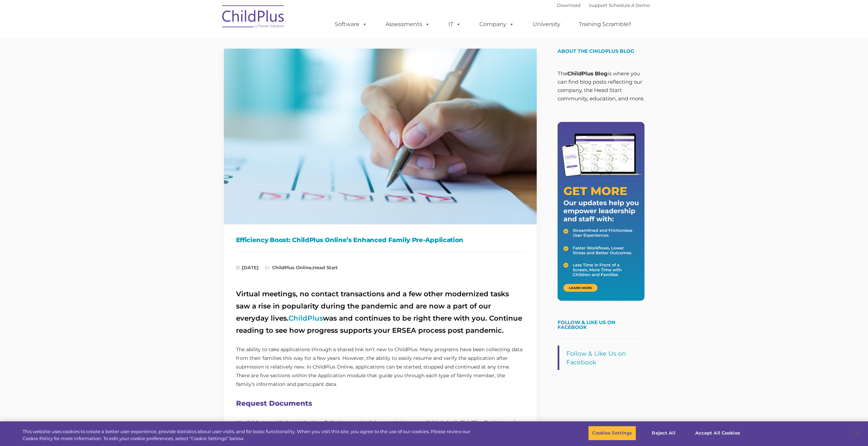 This screenshot has height=446, width=868. I want to click on h1: Efficiency Boost: ChildPlus Online’s Enhanced Family Pre-Application, so click(380, 240).